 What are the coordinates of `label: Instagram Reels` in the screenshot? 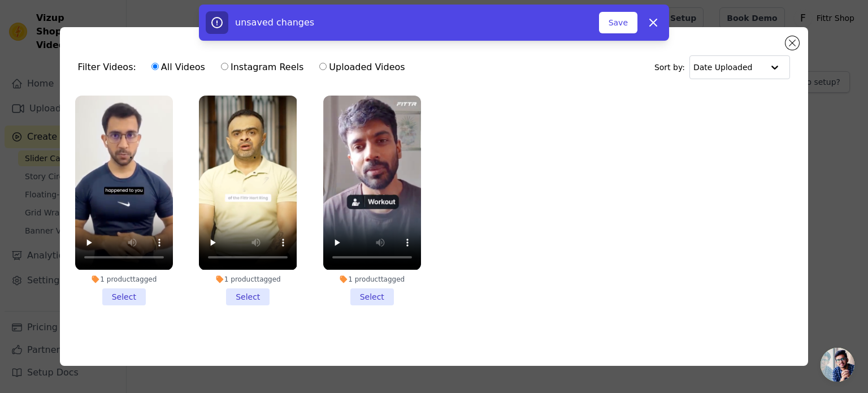 It's located at (262, 67).